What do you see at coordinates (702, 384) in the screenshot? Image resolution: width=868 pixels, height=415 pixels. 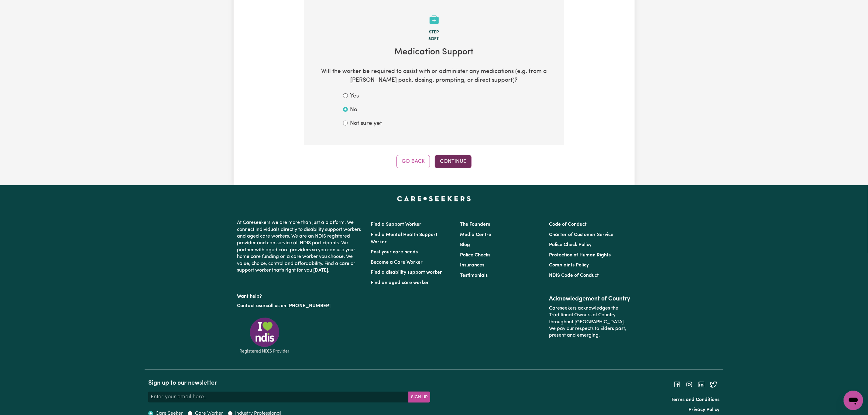 I see `a: Follow Careseekers on LinkedIn` at bounding box center [702, 384].